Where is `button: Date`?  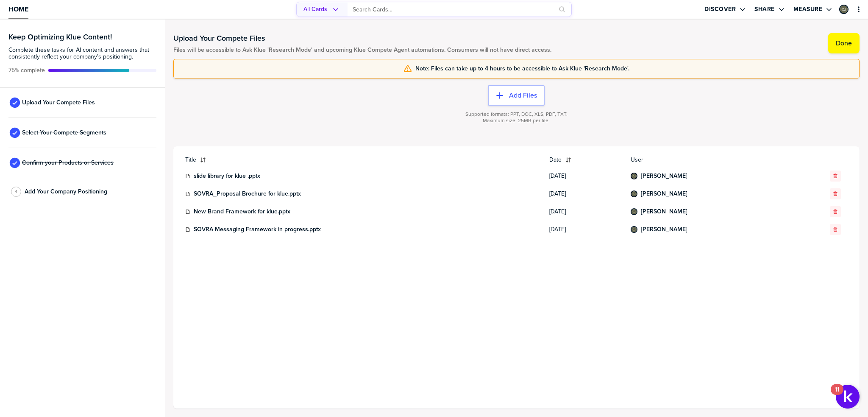
button: Date is located at coordinates (585, 160).